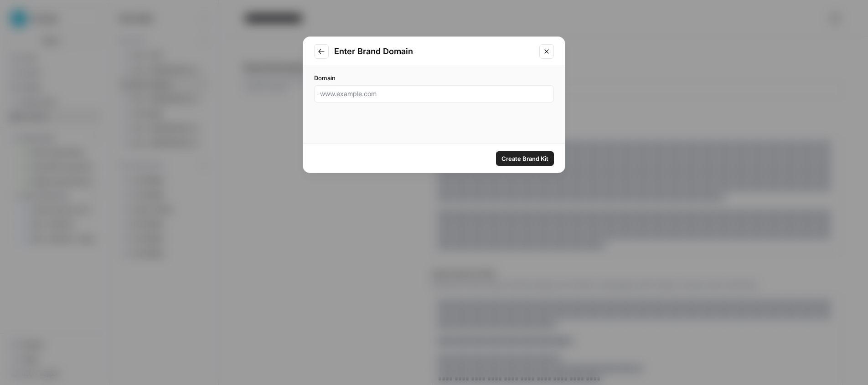 Image resolution: width=868 pixels, height=385 pixels. What do you see at coordinates (434, 94) in the screenshot?
I see `input: www.example.com` at bounding box center [434, 94].